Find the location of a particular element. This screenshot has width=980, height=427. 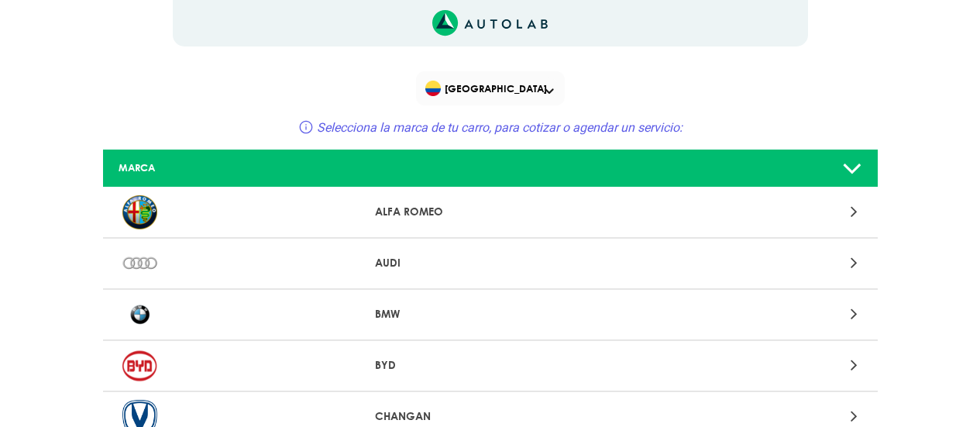

p: AUDI is located at coordinates (490, 263).